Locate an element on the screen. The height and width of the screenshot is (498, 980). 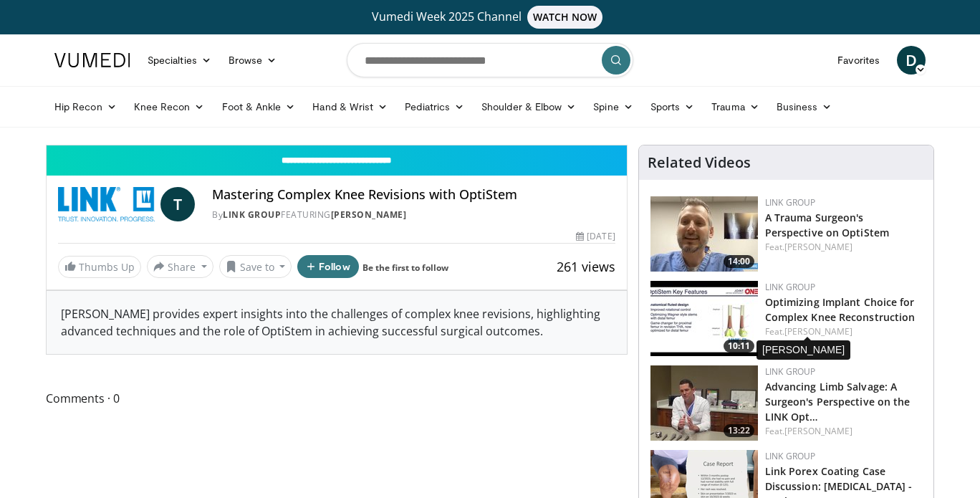
a: Browse is located at coordinates (253, 60).